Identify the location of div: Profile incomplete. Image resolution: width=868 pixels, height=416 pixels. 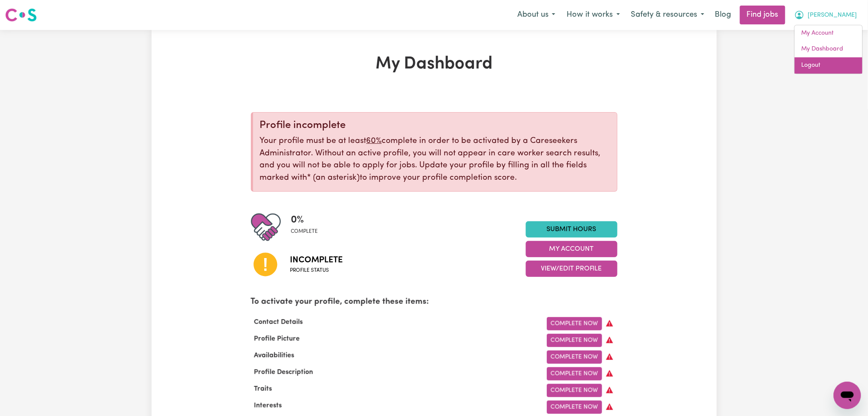
(434, 125).